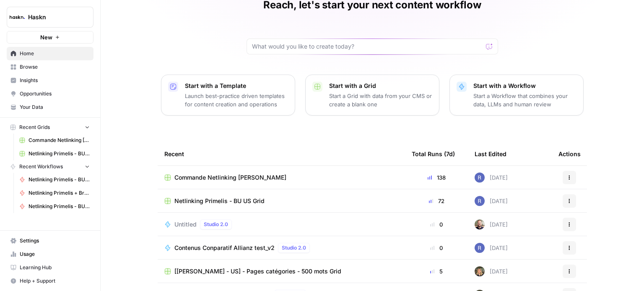 This screenshot has height=291, width=644. Describe the element at coordinates (186, 225) in the screenshot. I see `span: Untitled` at that location.